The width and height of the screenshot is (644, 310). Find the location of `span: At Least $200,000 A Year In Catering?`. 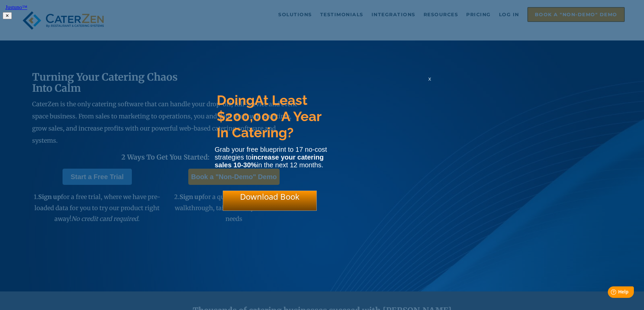

span: At Least $200,000 A Year In Catering? is located at coordinates (269, 116).